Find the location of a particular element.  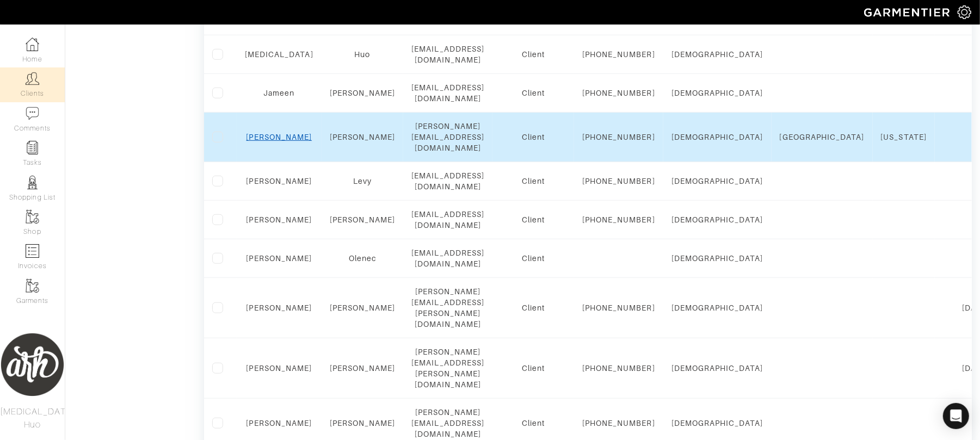

a: Olenec is located at coordinates (363, 258).